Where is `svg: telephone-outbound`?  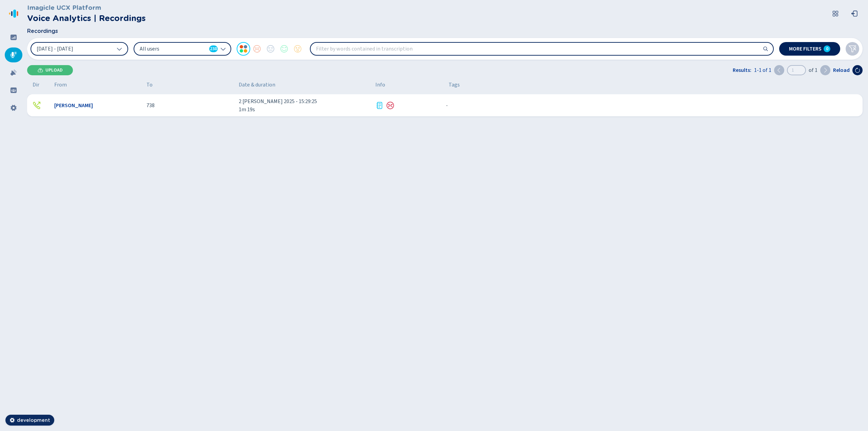
svg: telephone-outbound is located at coordinates (36, 106).